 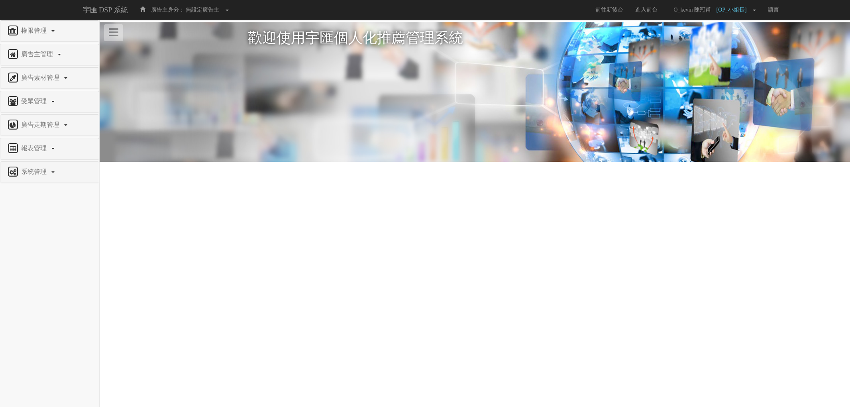 I want to click on span: [OP_小組長], so click(x=734, y=10).